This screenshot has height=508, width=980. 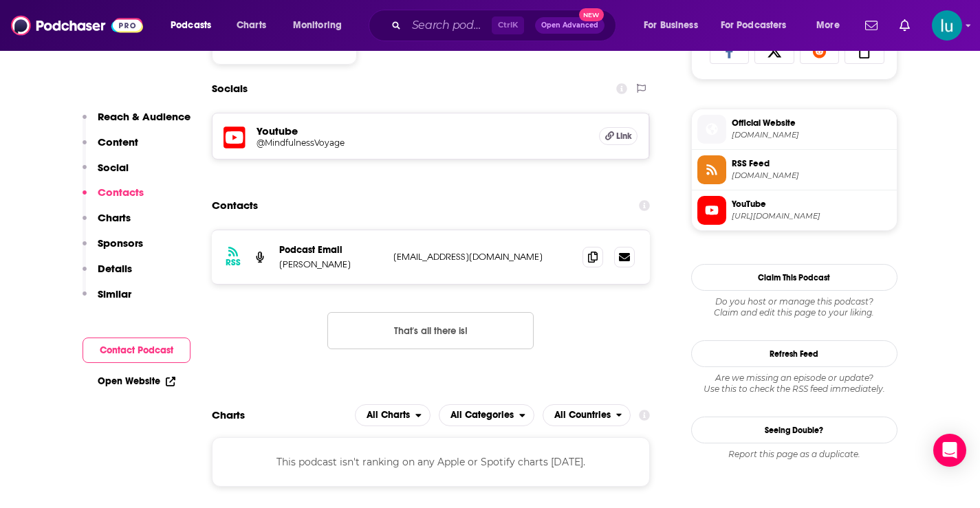 What do you see at coordinates (251, 26) in the screenshot?
I see `span: Charts` at bounding box center [251, 26].